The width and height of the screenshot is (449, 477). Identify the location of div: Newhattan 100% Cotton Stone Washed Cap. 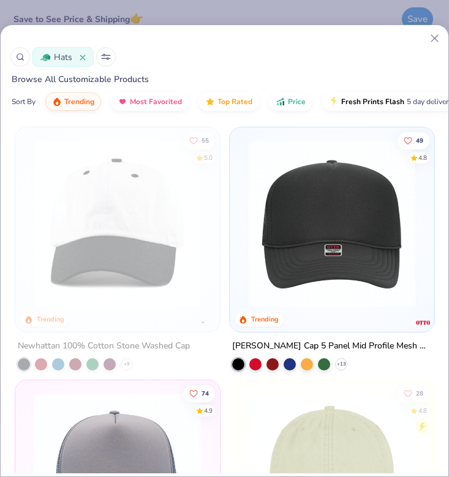
(104, 346).